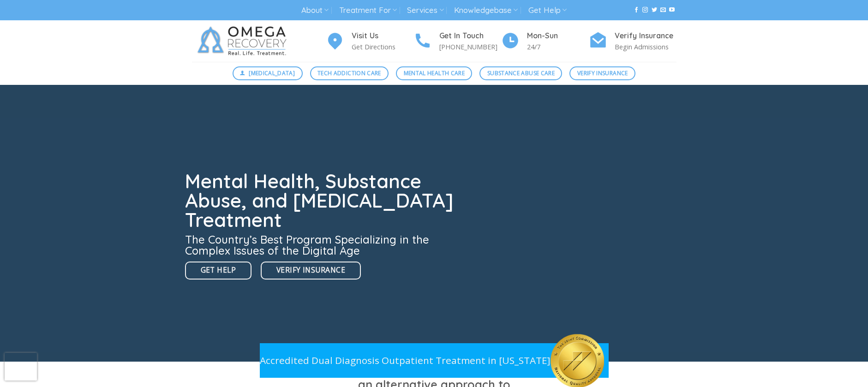 Image resolution: width=868 pixels, height=387 pixels. What do you see at coordinates (672, 10) in the screenshot?
I see `a: Follow on YouTube` at bounding box center [672, 10].